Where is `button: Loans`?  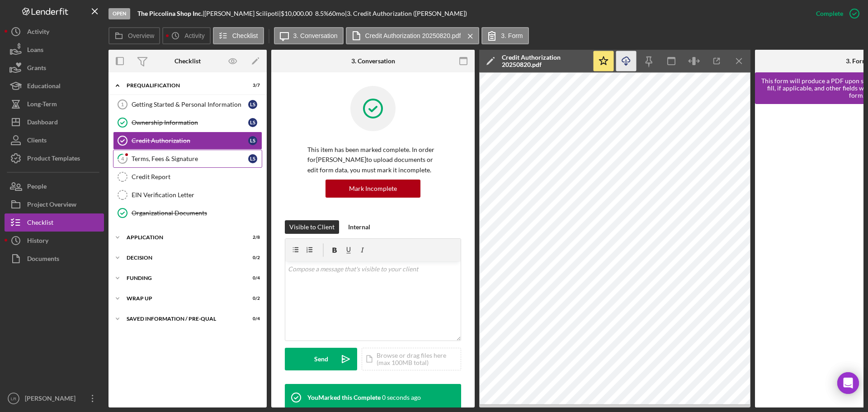
button: Loans is located at coordinates (54, 50).